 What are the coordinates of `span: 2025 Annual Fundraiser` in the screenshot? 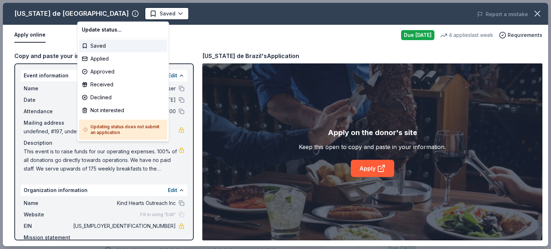 It's located at (170, 13).